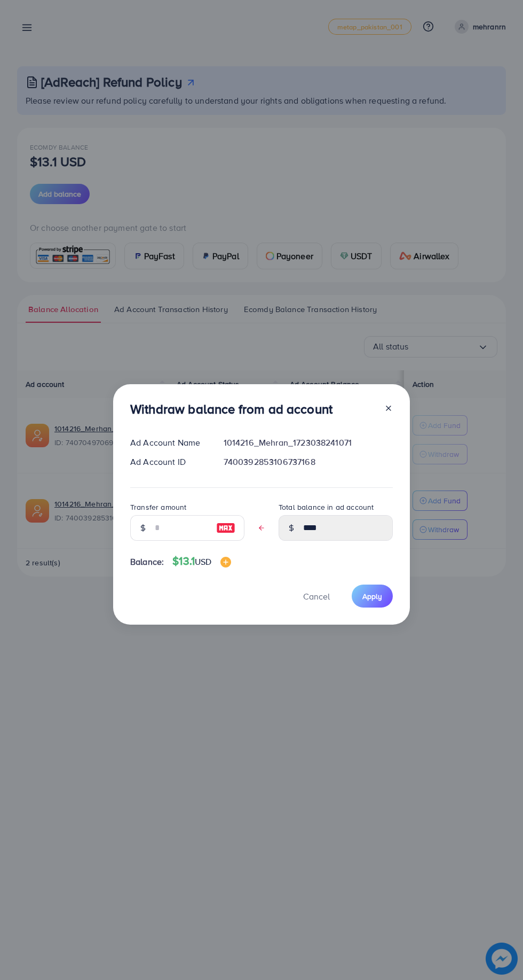 The height and width of the screenshot is (980, 523). I want to click on div: 7400392853106737168, so click(308, 461).